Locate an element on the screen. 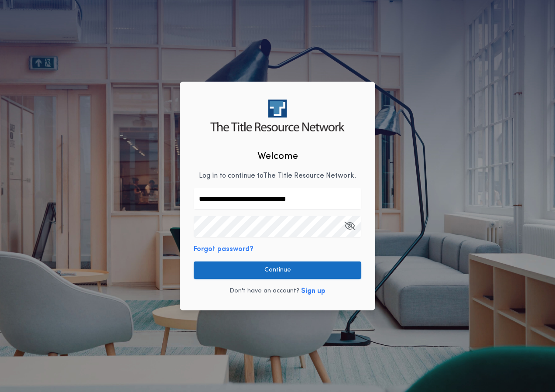  p: Log in to continue to The Title Resource Network . is located at coordinates (277, 176).